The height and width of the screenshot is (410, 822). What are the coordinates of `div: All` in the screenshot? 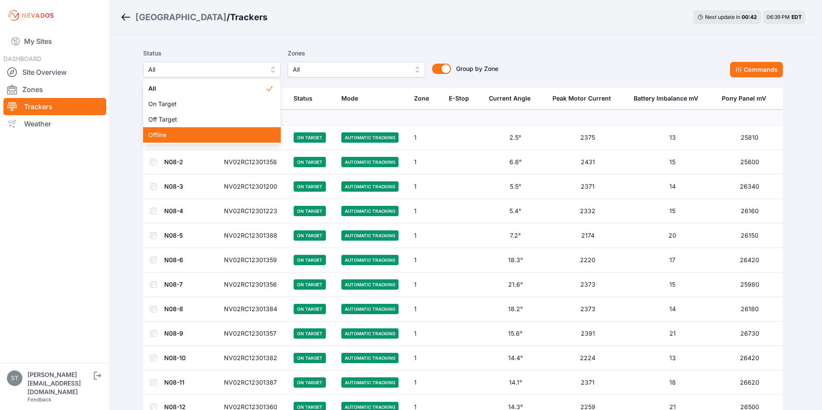 It's located at (212, 112).